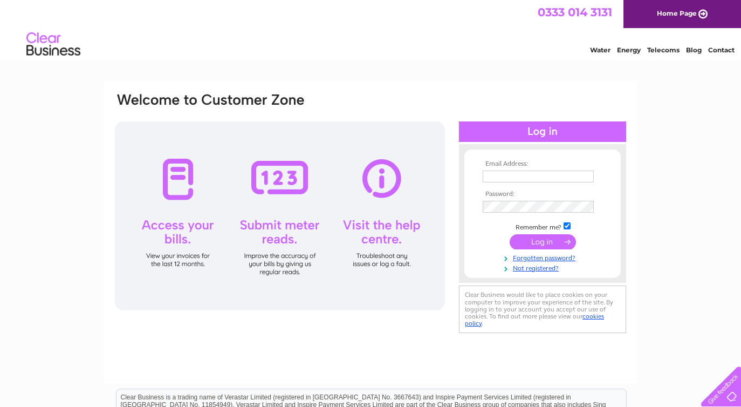  I want to click on td: Remember me?, so click(543, 226).